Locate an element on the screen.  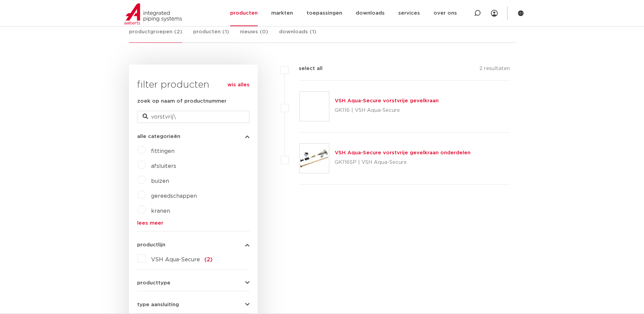
img: Thumbnail for VSH Aqua-Secure vorstvrije gevelkraan onderdelen is located at coordinates (314, 159).